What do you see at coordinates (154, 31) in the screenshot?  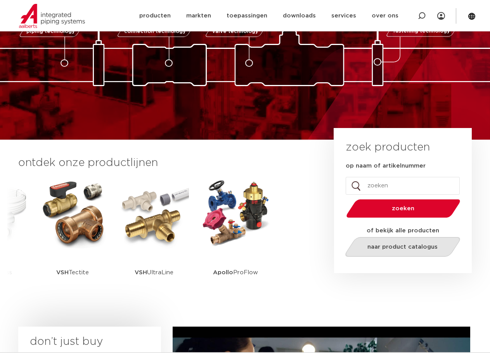 I see `span: connection technology` at bounding box center [154, 31].